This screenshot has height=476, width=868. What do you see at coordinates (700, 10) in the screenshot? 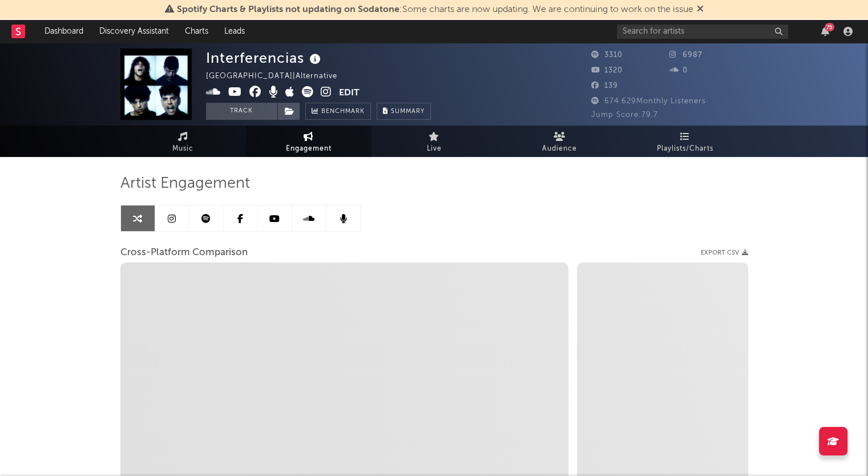
I see `span: Dismiss` at bounding box center [700, 10].